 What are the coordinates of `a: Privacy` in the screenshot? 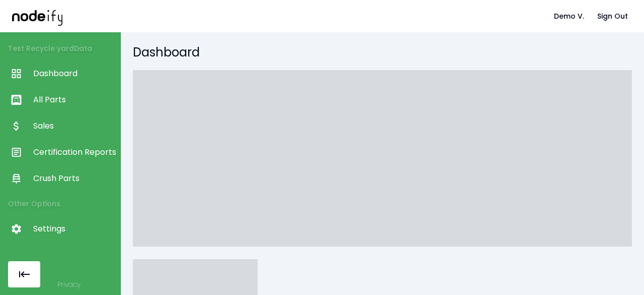 It's located at (69, 284).